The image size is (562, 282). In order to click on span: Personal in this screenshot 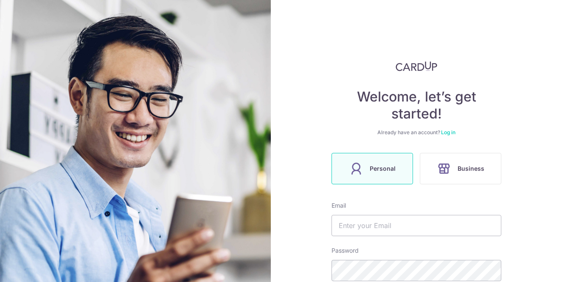, I will do `click(382, 168)`.